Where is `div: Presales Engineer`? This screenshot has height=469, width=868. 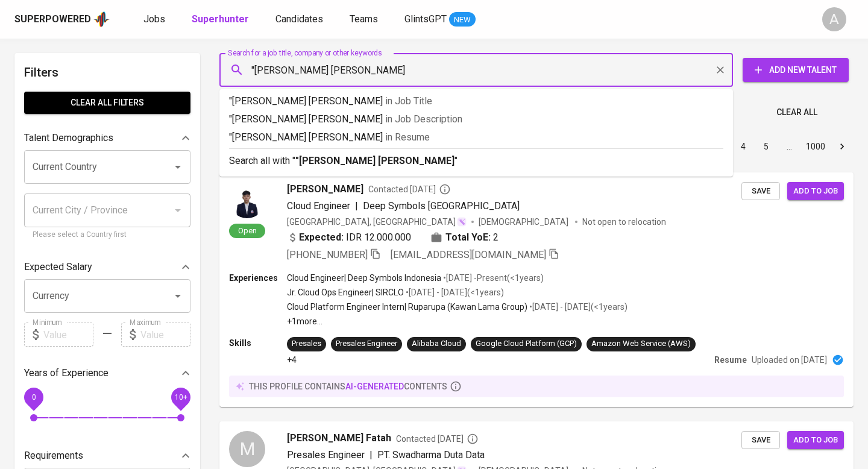
div: Presales Engineer is located at coordinates (366, 344).